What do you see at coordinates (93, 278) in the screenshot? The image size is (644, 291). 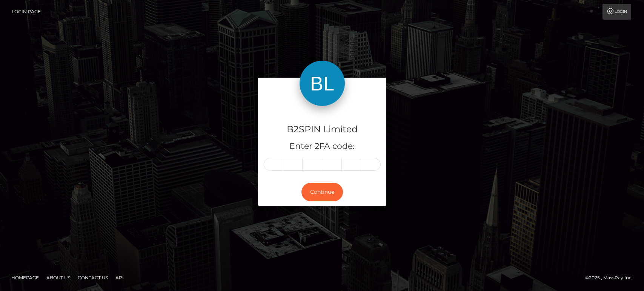 I see `a: Contact Us` at bounding box center [93, 278].